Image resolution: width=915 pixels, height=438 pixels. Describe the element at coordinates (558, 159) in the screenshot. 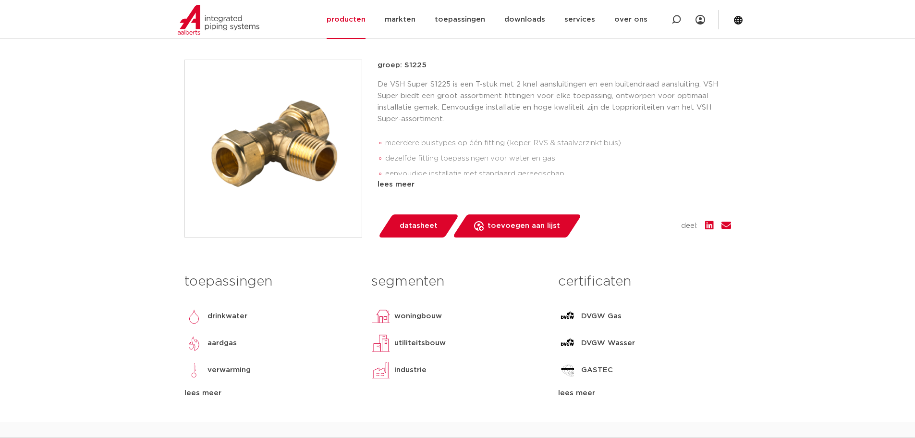

I see `li: dezelfde fitting toepassingen voor water en gas` at that location.